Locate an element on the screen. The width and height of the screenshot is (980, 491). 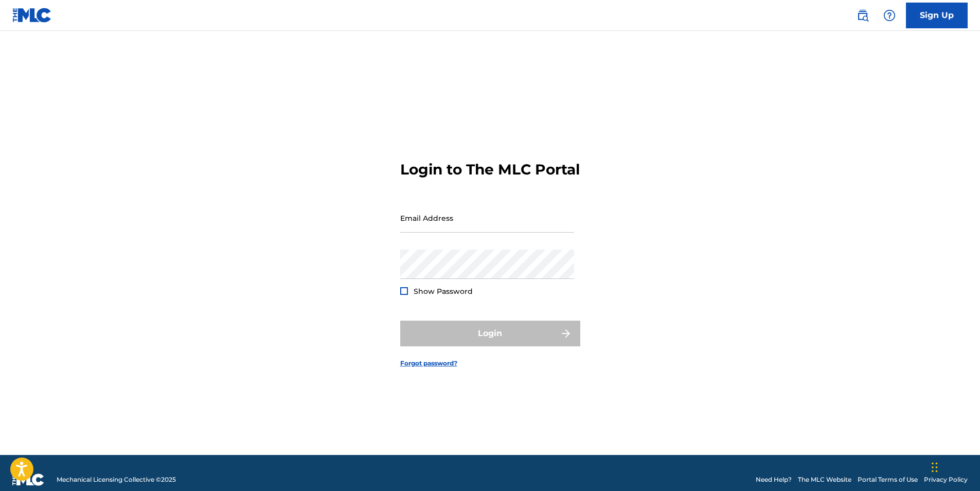
a: Public Search is located at coordinates (863, 16).